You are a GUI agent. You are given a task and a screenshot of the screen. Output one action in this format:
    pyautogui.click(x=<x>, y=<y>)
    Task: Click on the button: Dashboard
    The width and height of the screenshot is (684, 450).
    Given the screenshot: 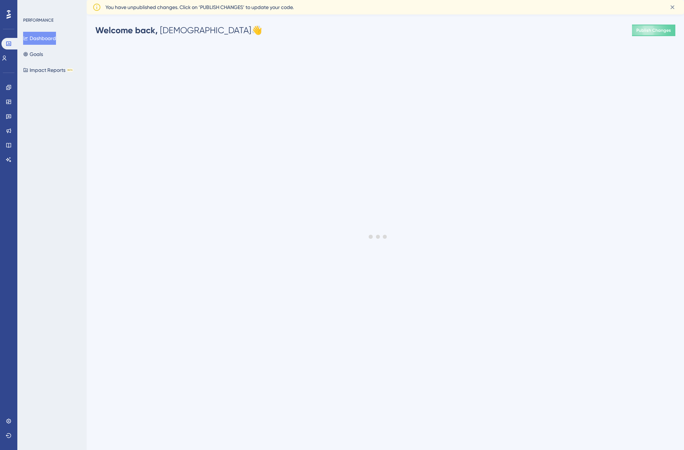 What is the action you would take?
    pyautogui.click(x=39, y=38)
    